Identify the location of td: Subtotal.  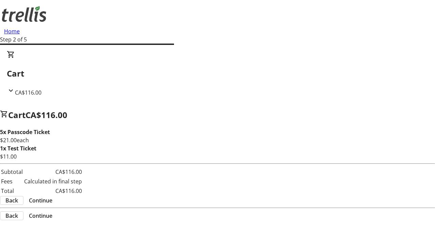
(12, 172).